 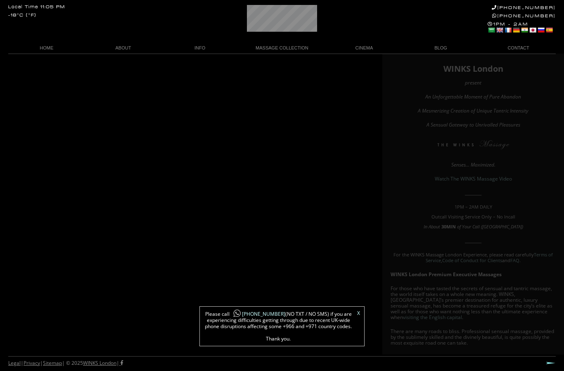 I want to click on a: Terms of Service, so click(x=489, y=258).